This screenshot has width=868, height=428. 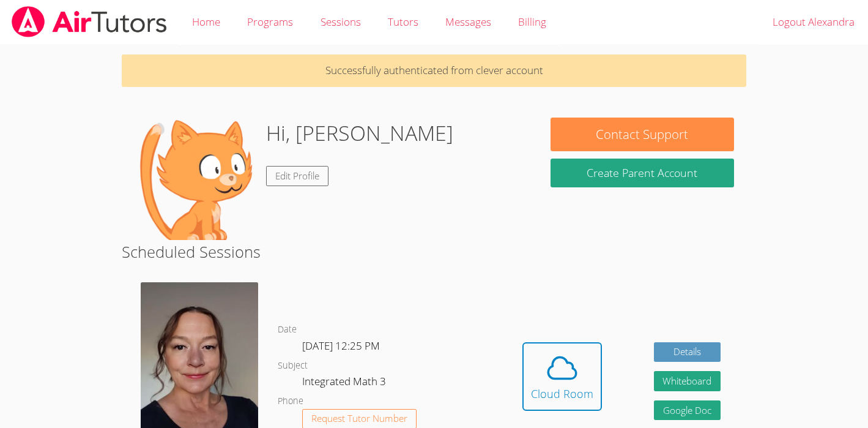 What do you see at coordinates (195, 179) in the screenshot?
I see `img: default.png` at bounding box center [195, 179].